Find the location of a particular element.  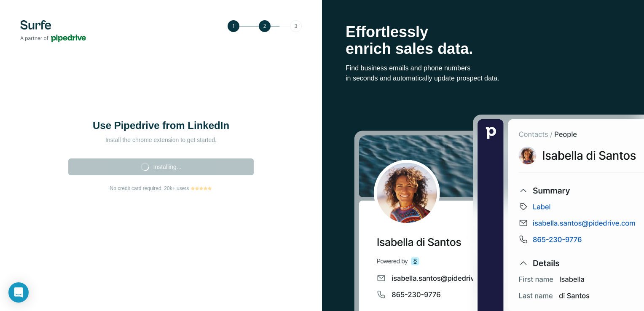

p: Find business emails and phone numbers is located at coordinates (483, 68).